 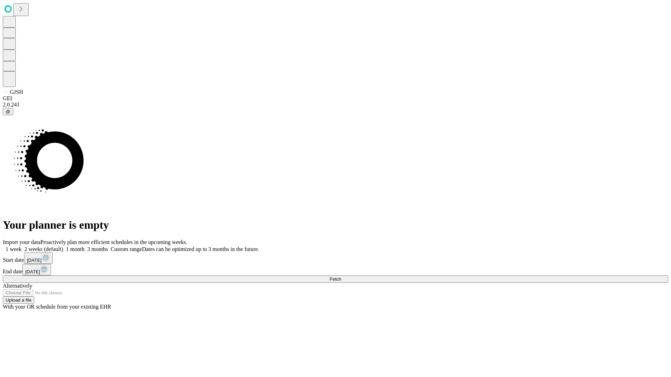 What do you see at coordinates (335, 225) in the screenshot?
I see `h1: Your planner is empty` at bounding box center [335, 225].